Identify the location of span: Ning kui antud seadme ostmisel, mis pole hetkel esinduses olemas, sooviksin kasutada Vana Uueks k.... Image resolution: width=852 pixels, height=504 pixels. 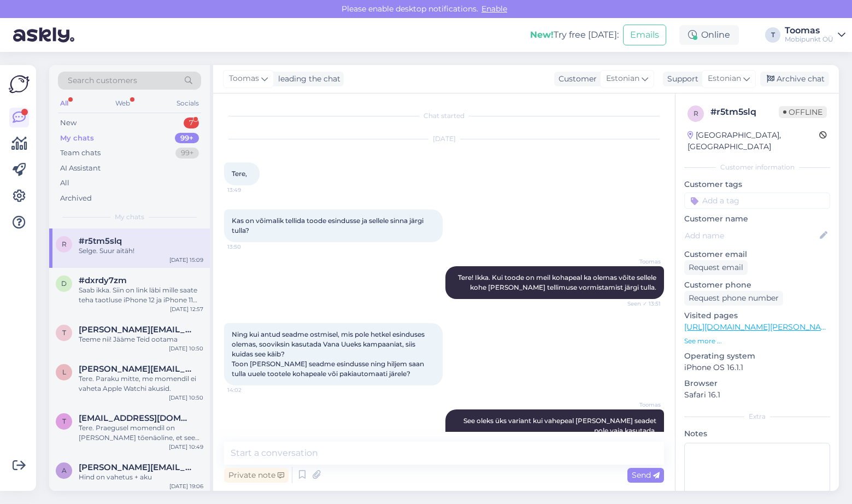
(329, 354).